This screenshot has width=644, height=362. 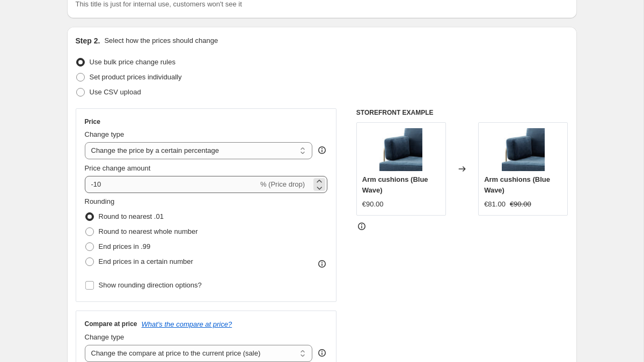 I want to click on h3: Compare at price, so click(x=111, y=324).